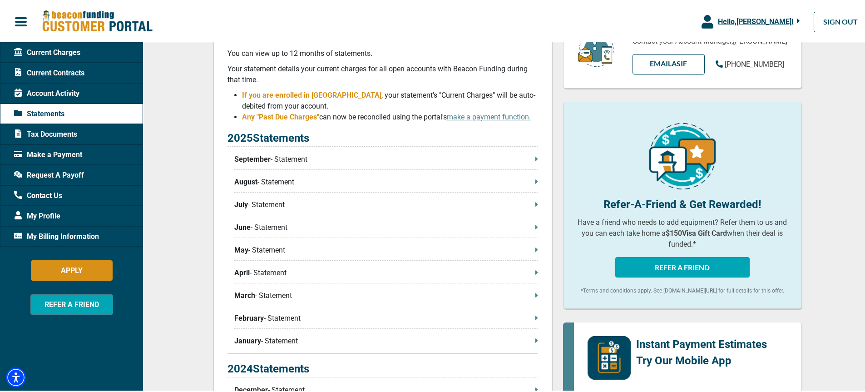  Describe the element at coordinates (609, 357) in the screenshot. I see `img: mobile-app-logo.png` at that location.